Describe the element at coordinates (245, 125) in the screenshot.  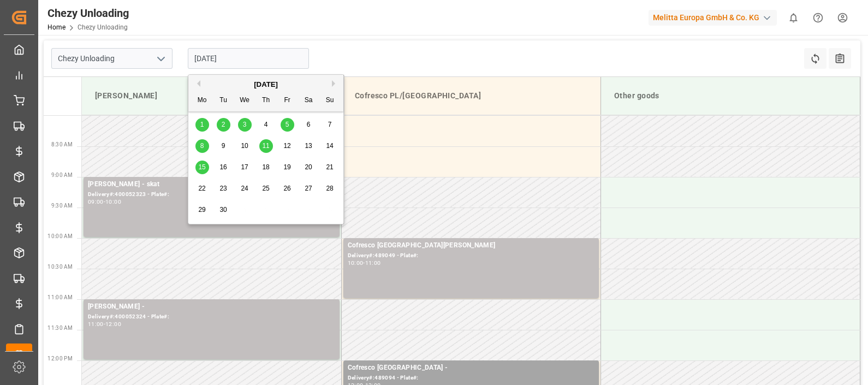
I see `div: Choose Wednesday, September 3rd, 2025` at that location.